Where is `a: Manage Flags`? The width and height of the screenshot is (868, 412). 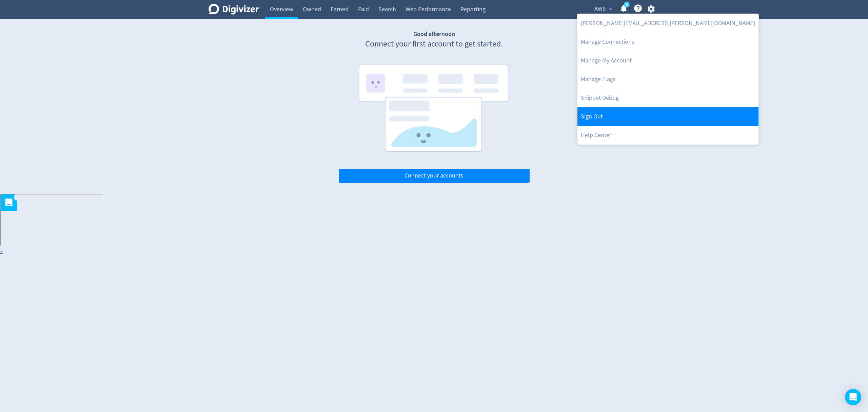
a: Manage Flags is located at coordinates (668, 79).